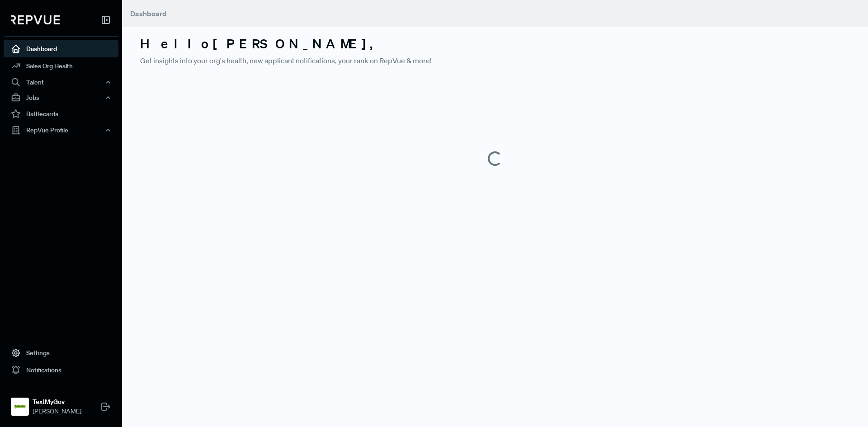 This screenshot has height=427, width=868. What do you see at coordinates (35, 20) in the screenshot?
I see `img: RepVue` at bounding box center [35, 20].